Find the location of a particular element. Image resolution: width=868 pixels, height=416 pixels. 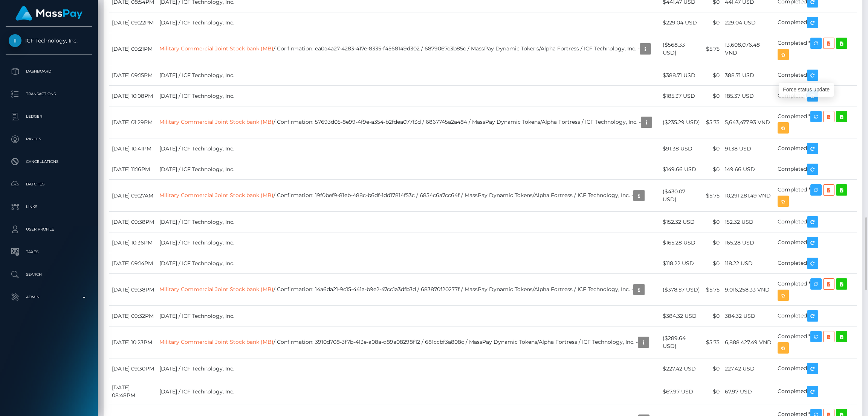

td: $152.32 USD is located at coordinates (681, 222).